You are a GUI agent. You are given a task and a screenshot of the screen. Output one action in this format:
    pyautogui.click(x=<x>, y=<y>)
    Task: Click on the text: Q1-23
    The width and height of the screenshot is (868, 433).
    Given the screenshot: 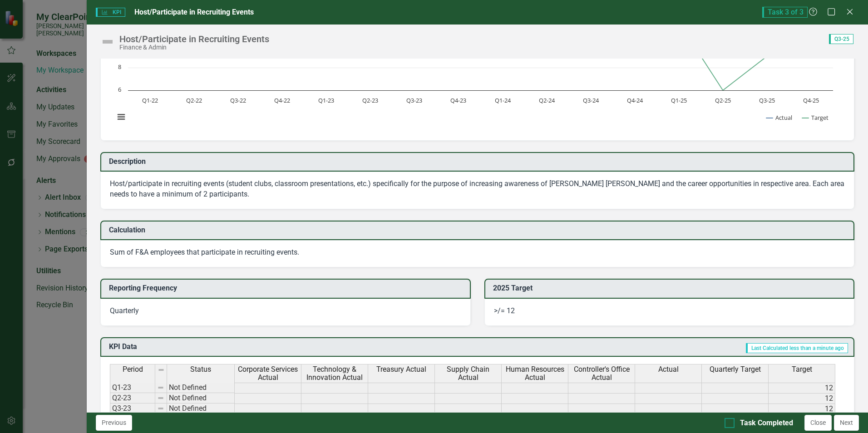 What is the action you would take?
    pyautogui.click(x=326, y=100)
    